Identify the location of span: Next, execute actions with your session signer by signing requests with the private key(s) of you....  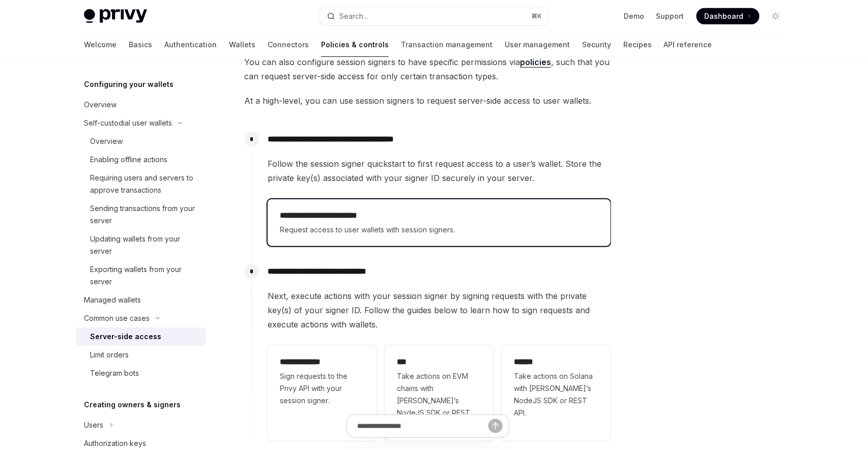
(439, 310).